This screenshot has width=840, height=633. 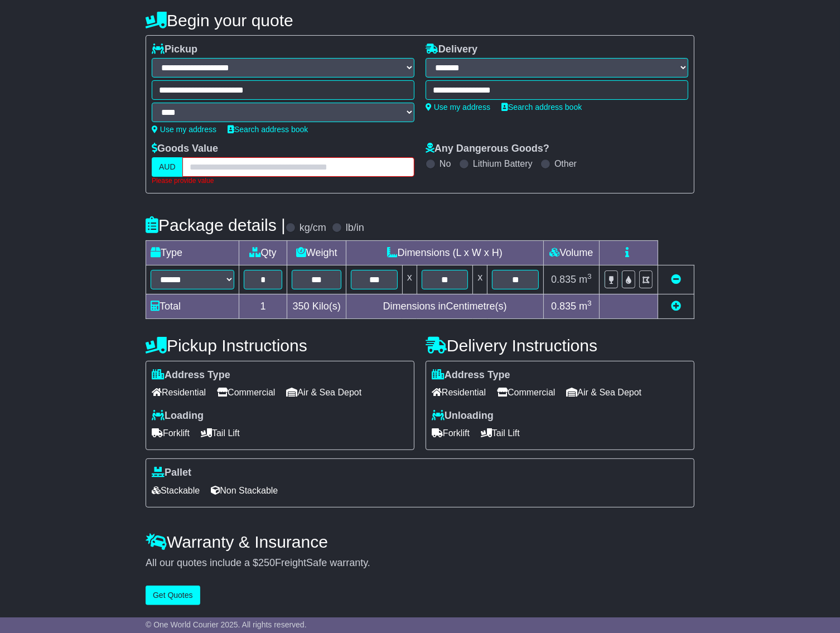 I want to click on span: © One World Courier 2025. All rights reserved., so click(x=226, y=624).